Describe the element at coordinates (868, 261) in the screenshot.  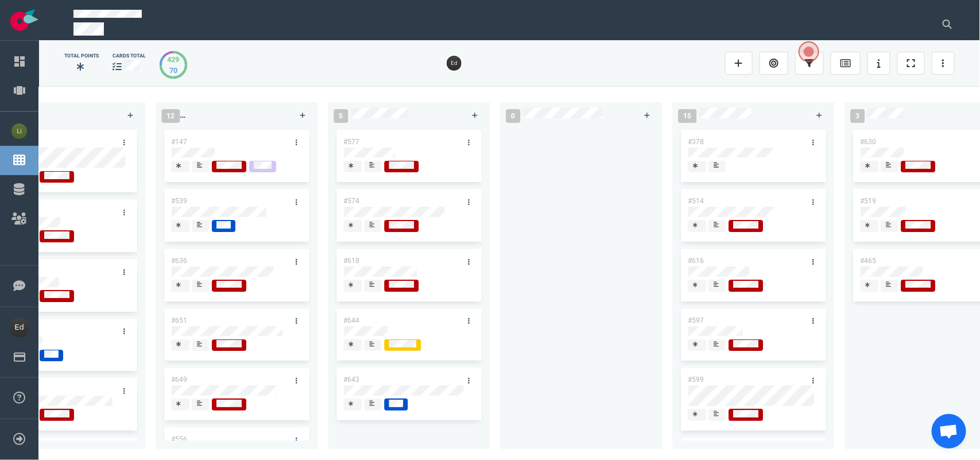
I see `a: #465` at that location.